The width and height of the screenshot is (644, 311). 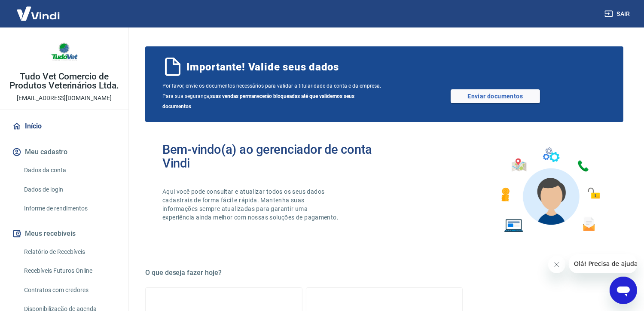 I want to click on img: Imagem de um avatar masculino com diversos icones exemplificando as funcionalidades do gerenciado..., so click(x=550, y=190).